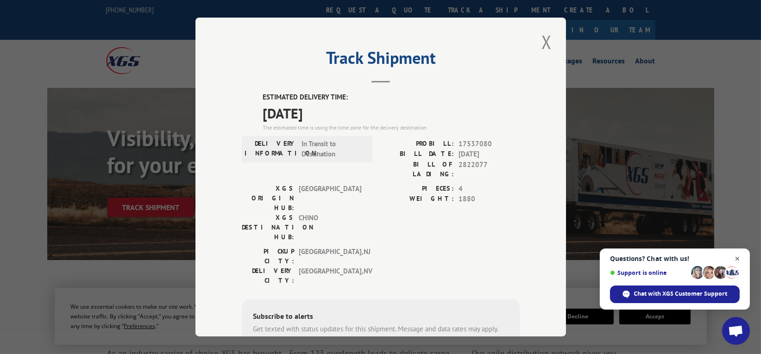 The image size is (761, 354). What do you see at coordinates (333, 149) in the screenshot?
I see `span: In Transit to Destination` at bounding box center [333, 149].